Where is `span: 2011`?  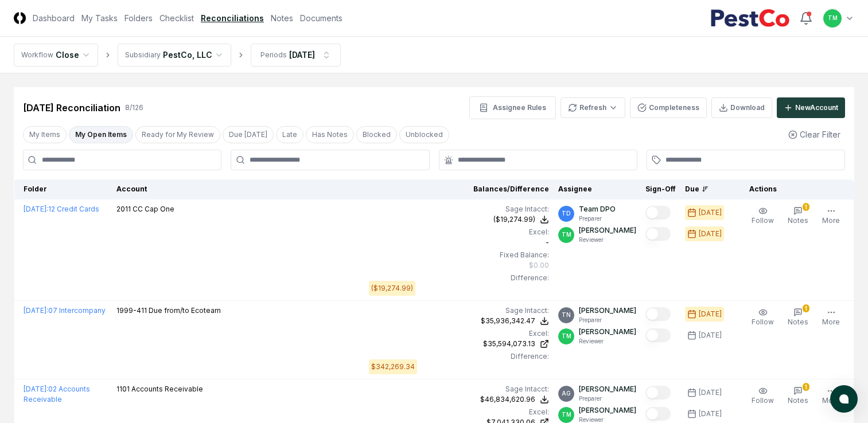
span: 2011 is located at coordinates (123, 209).